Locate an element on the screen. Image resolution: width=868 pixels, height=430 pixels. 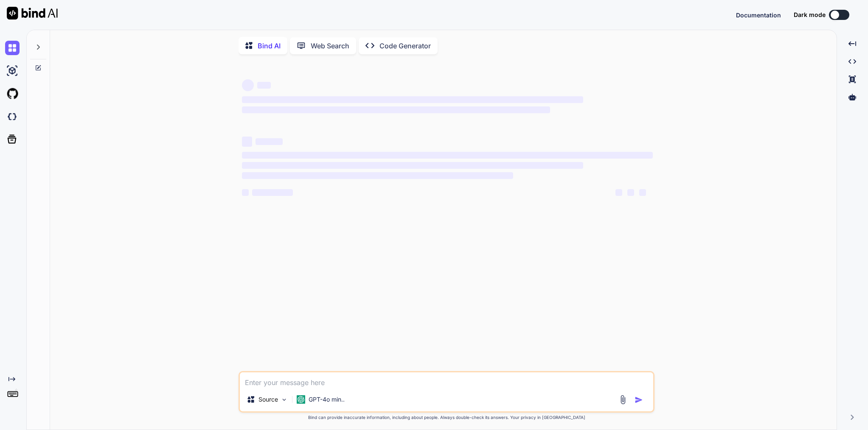
span: Dark mode is located at coordinates (809, 15).